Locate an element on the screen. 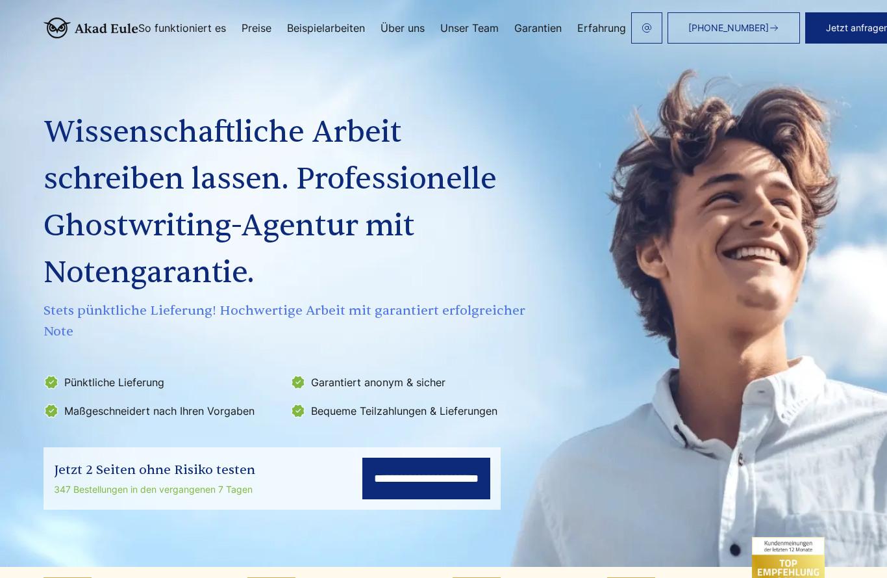  a: So funktioniert es is located at coordinates (182, 28).